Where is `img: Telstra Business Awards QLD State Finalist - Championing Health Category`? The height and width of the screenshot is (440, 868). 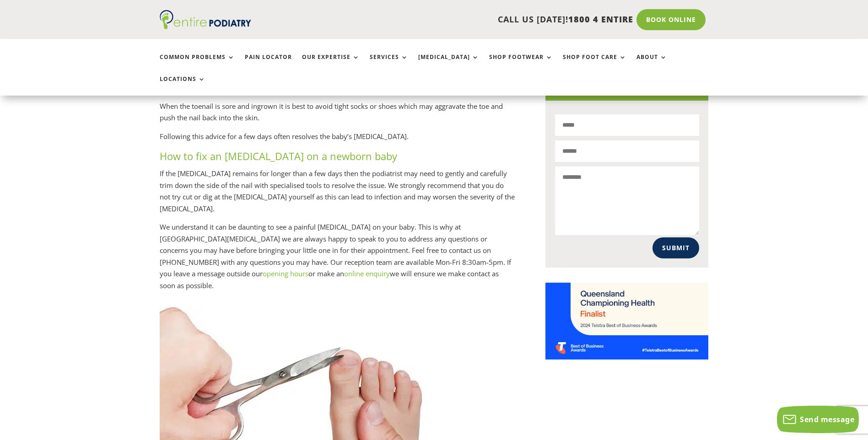
img: Telstra Business Awards QLD State Finalist - Championing Health Category is located at coordinates (627, 321).